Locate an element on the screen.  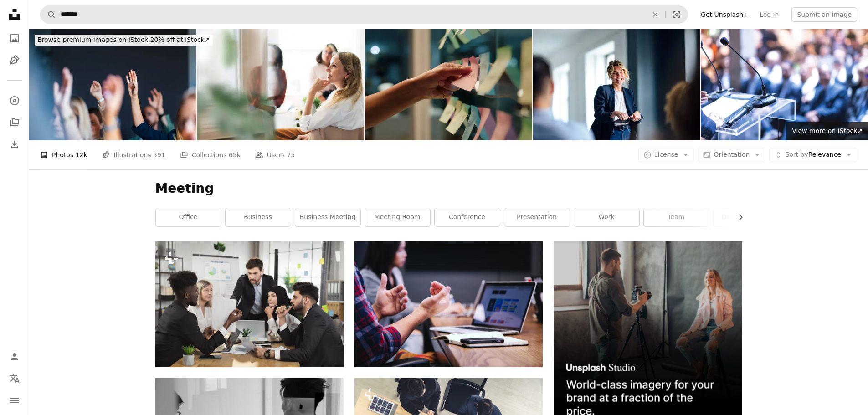
span: Orientation is located at coordinates (731, 155).